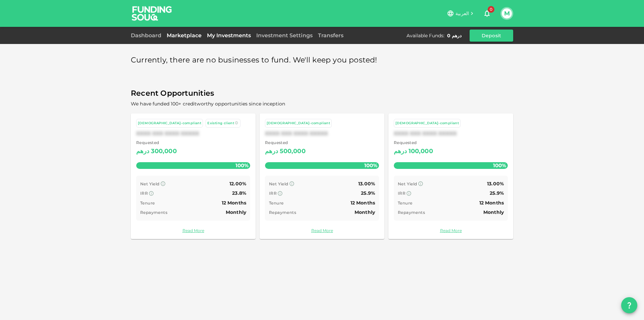 The width and height of the screenshot is (644, 320). Describe the element at coordinates (331, 35) in the screenshot. I see `a: Transfers` at that location.